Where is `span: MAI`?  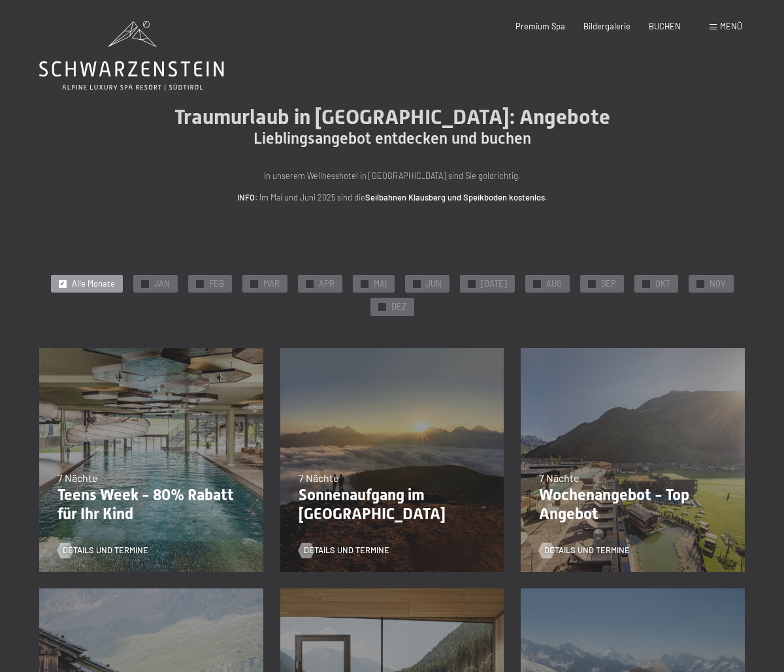 span: MAI is located at coordinates (381, 284).